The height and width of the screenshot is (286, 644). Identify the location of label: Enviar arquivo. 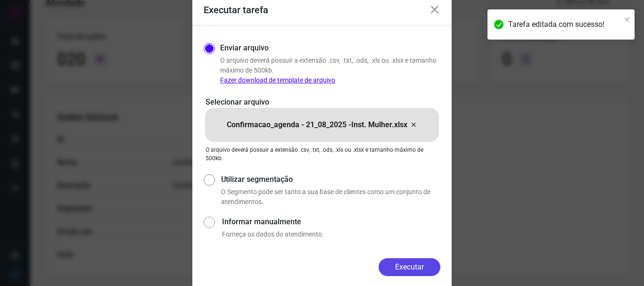
(244, 48).